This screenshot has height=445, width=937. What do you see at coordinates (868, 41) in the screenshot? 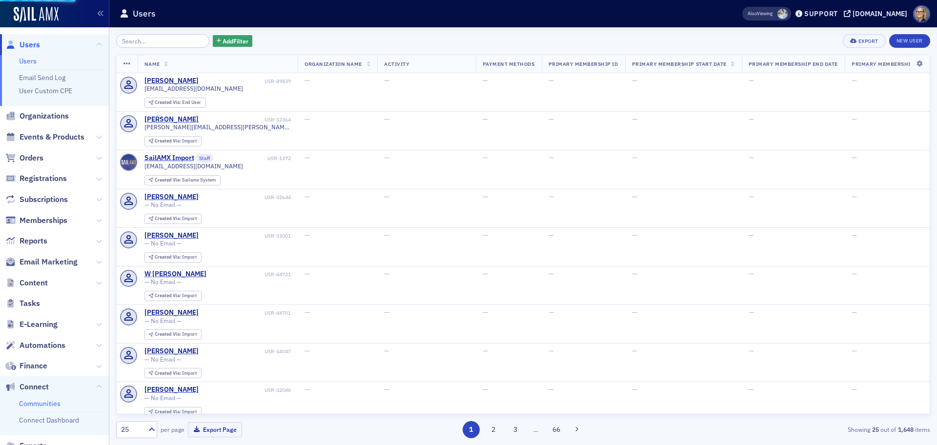
I see `div: Export` at bounding box center [868, 41].